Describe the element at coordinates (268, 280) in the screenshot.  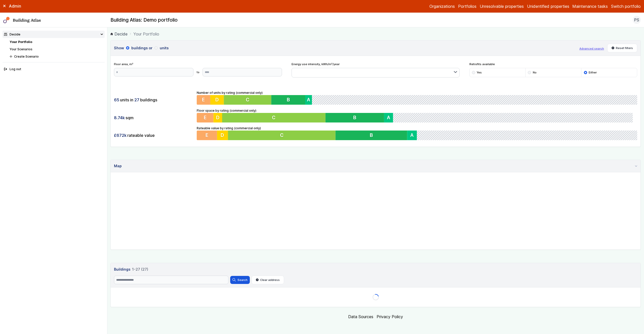
I see `button: Clear address` at that location.